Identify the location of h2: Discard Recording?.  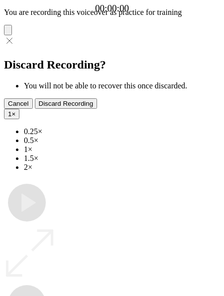
(112, 65).